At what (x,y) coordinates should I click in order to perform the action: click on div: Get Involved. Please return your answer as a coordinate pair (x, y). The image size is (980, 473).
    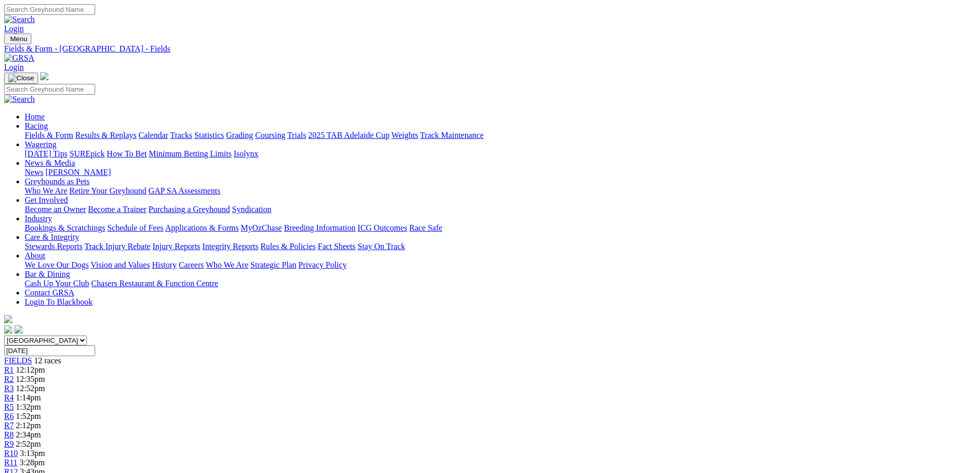
    Looking at the image, I should click on (500, 209).